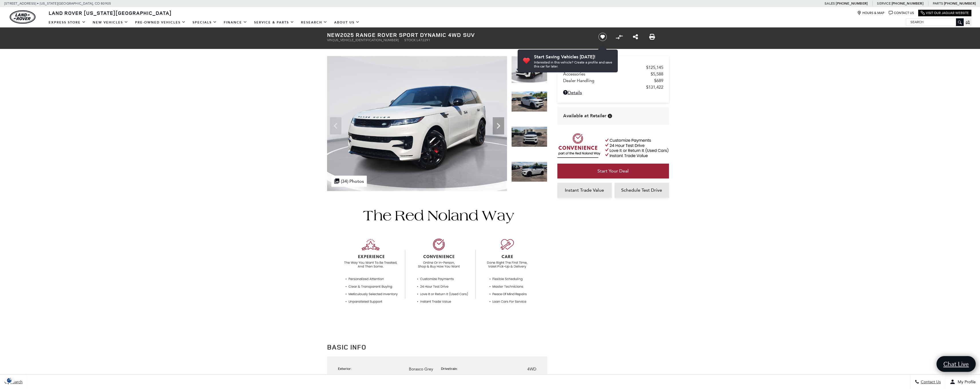  What do you see at coordinates (529, 102) in the screenshot?
I see `img: New 2025 Borasco Grey Land Rover Dynamic image 2` at bounding box center [529, 102].